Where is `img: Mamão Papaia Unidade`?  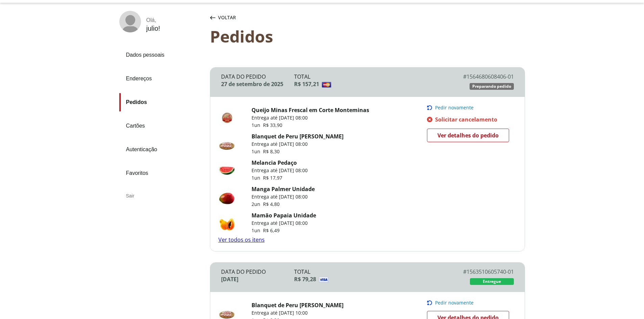 img: Mamão Papaia Unidade is located at coordinates (227, 223).